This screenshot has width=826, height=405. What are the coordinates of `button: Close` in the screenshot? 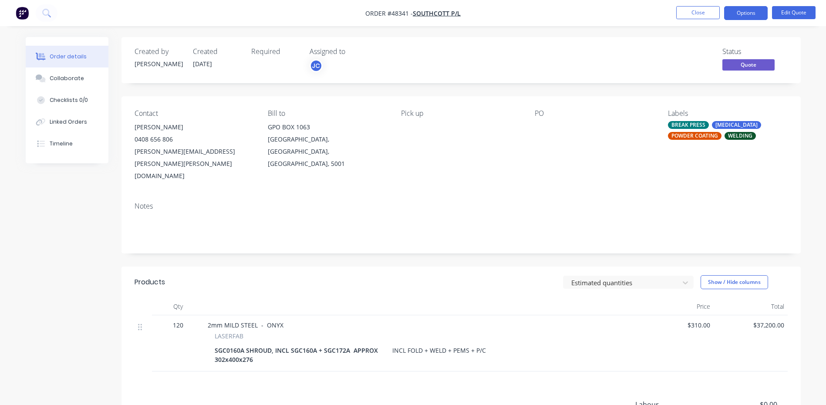 It's located at (698, 13).